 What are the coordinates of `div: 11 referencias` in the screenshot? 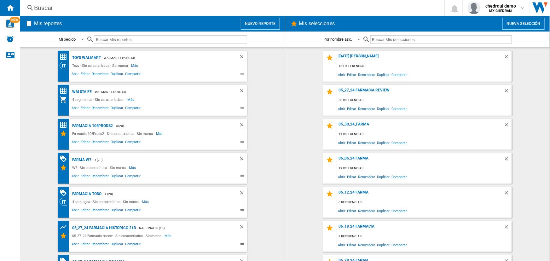 It's located at (424, 134).